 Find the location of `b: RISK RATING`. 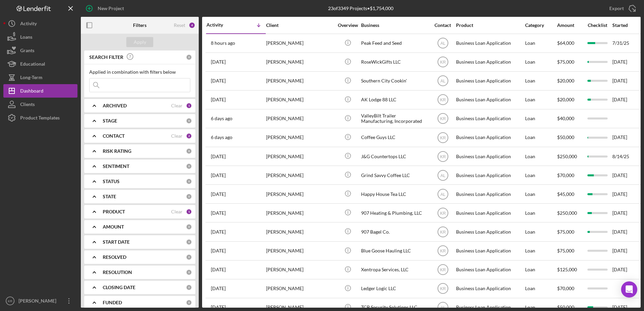

b: RISK RATING is located at coordinates (117, 151).